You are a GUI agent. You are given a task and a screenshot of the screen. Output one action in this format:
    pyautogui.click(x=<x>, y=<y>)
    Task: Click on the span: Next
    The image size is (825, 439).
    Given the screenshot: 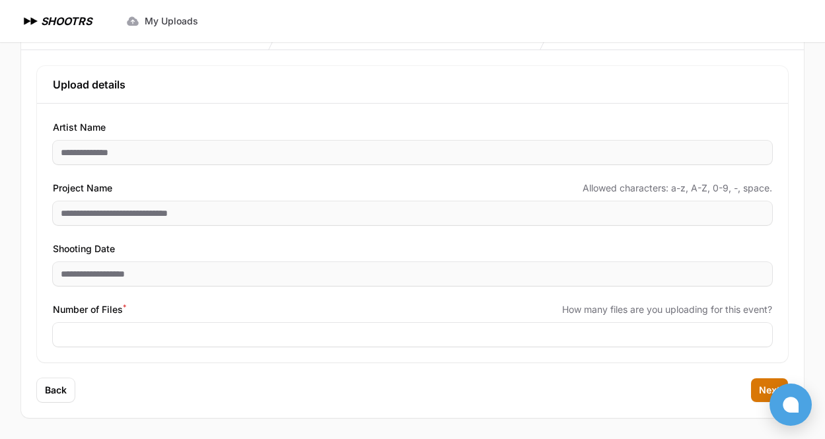 What is the action you would take?
    pyautogui.click(x=770, y=391)
    